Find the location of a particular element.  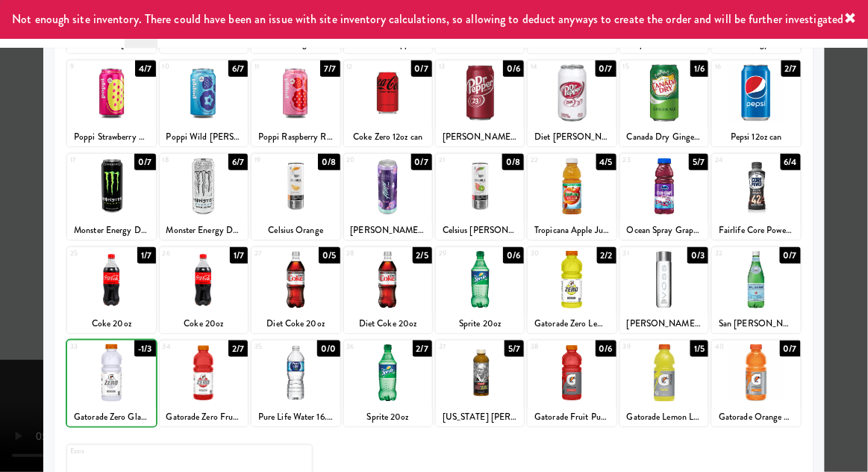

div: 16 is located at coordinates (735, 66).